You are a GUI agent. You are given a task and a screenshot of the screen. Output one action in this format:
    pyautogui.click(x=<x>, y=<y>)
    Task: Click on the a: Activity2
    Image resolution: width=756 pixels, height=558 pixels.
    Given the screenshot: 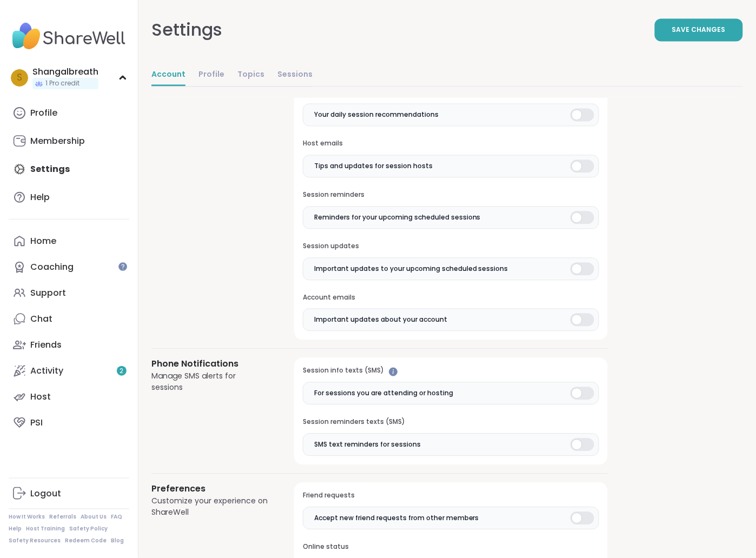 What is the action you would take?
    pyautogui.click(x=69, y=371)
    